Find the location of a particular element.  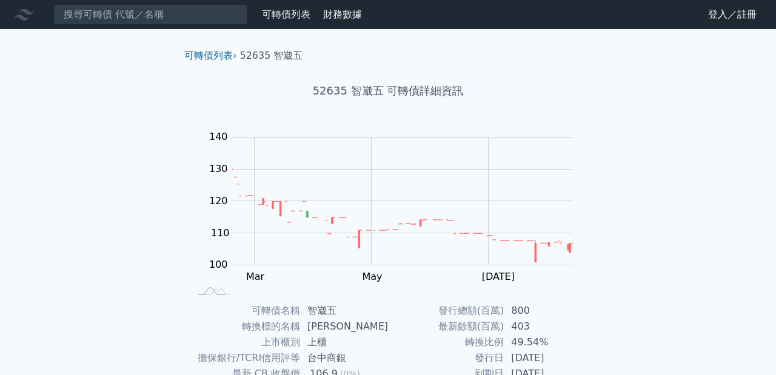

g: Chart is located at coordinates (397, 207).